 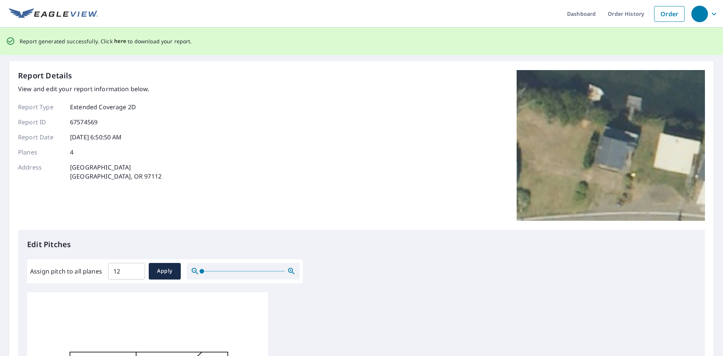 What do you see at coordinates (72, 152) in the screenshot?
I see `p: 4` at bounding box center [72, 152].